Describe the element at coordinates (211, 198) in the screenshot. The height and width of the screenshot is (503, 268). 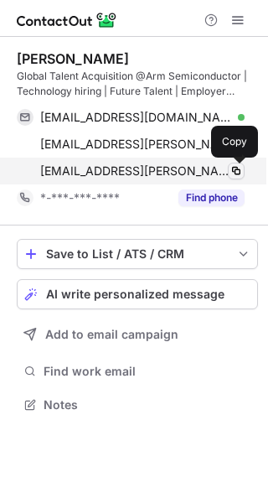
I see `button: Reveal Button` at that location.